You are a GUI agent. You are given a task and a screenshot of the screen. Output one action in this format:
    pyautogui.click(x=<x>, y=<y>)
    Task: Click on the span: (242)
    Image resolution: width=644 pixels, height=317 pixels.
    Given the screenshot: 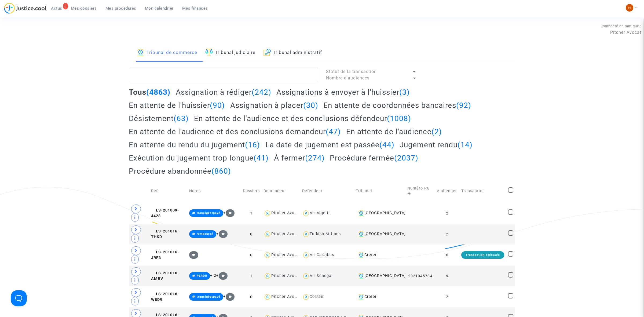 What is the action you would take?
    pyautogui.click(x=261, y=92)
    